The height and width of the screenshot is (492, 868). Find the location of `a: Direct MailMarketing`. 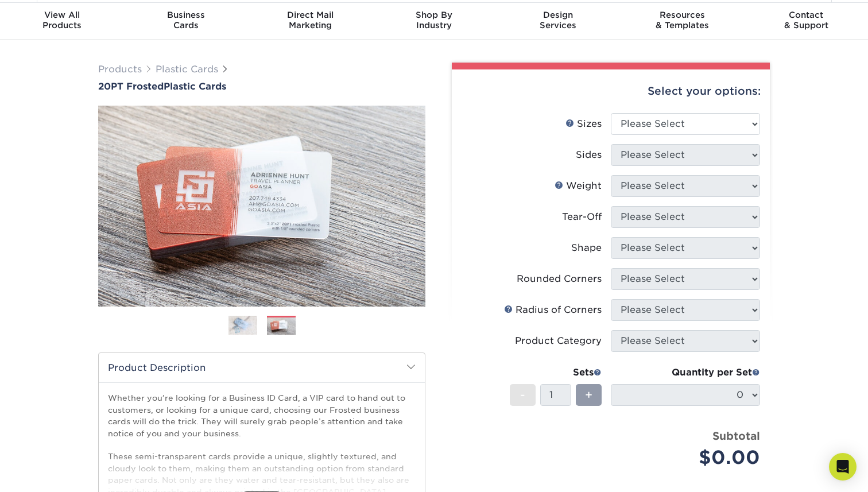

a: Direct MailMarketing is located at coordinates (310, 21).